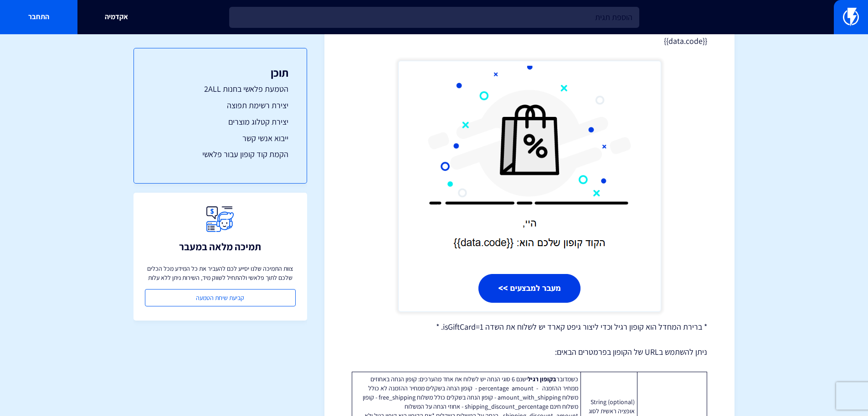 The width and height of the screenshot is (868, 416). Describe the element at coordinates (220, 89) in the screenshot. I see `a: הטמעת פלאשי בחנות 2ALL` at that location.